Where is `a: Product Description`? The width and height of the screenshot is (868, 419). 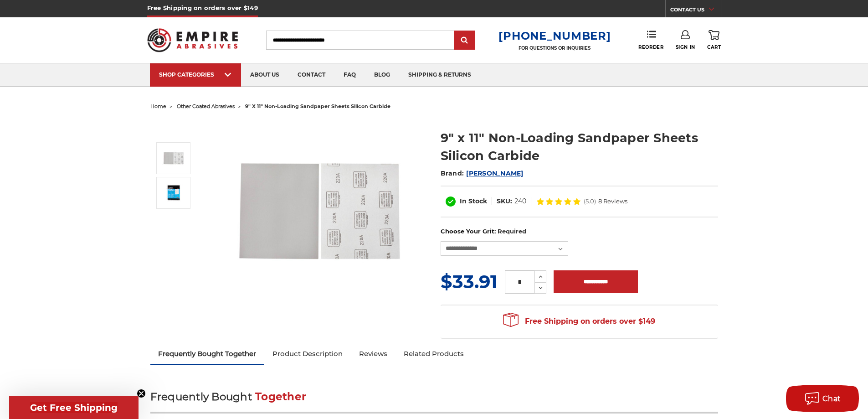
a: Product Description is located at coordinates (308, 354).